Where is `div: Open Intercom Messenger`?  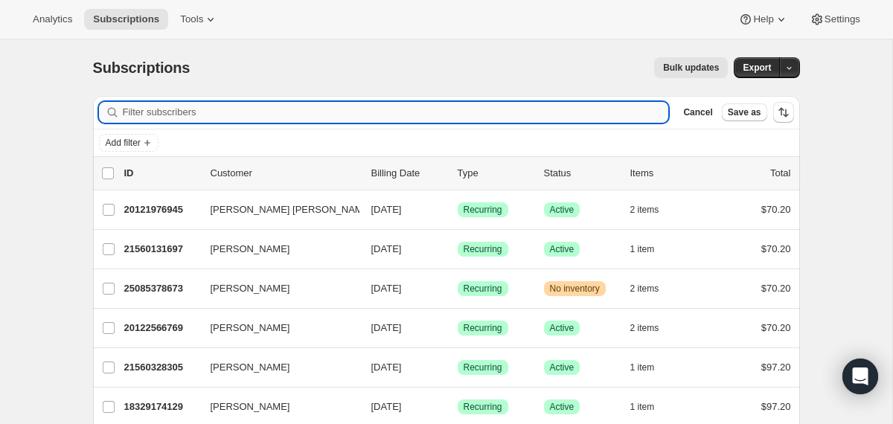
div: Open Intercom Messenger is located at coordinates (860, 376).